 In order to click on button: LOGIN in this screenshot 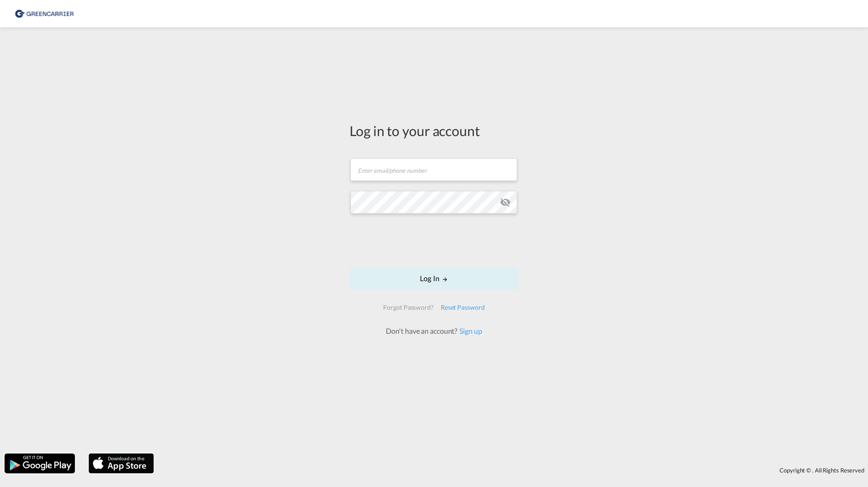, I will do `click(434, 278)`.